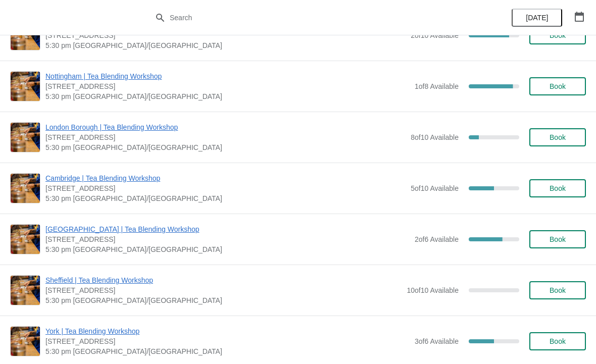 This screenshot has width=596, height=364. I want to click on span: Sheffield | Tea Blending Workshop, so click(223, 280).